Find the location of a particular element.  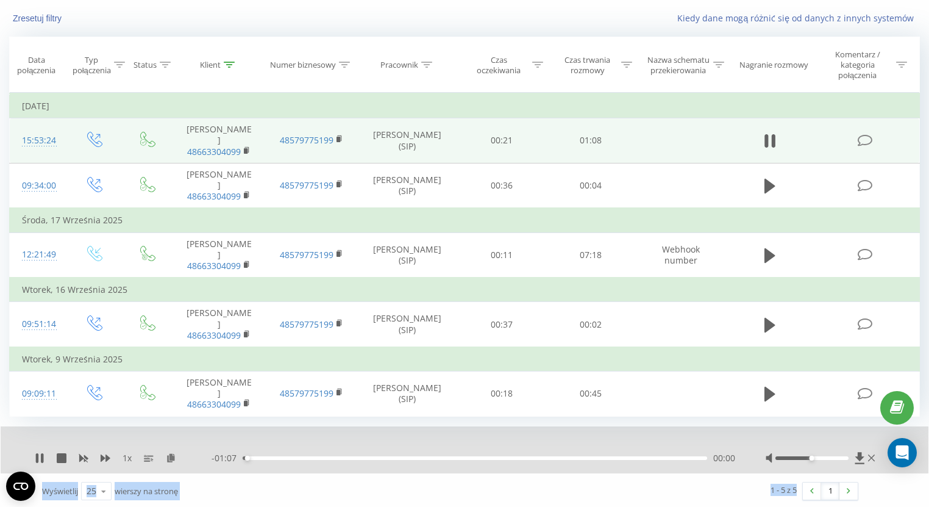

a: Kiedy dane mogą różnić się od danych z innych systemów is located at coordinates (799, 18).